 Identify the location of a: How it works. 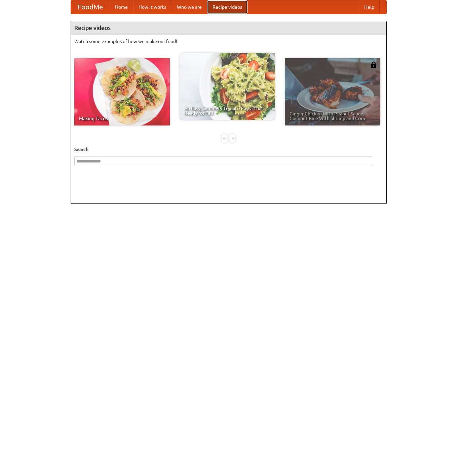
(153, 7).